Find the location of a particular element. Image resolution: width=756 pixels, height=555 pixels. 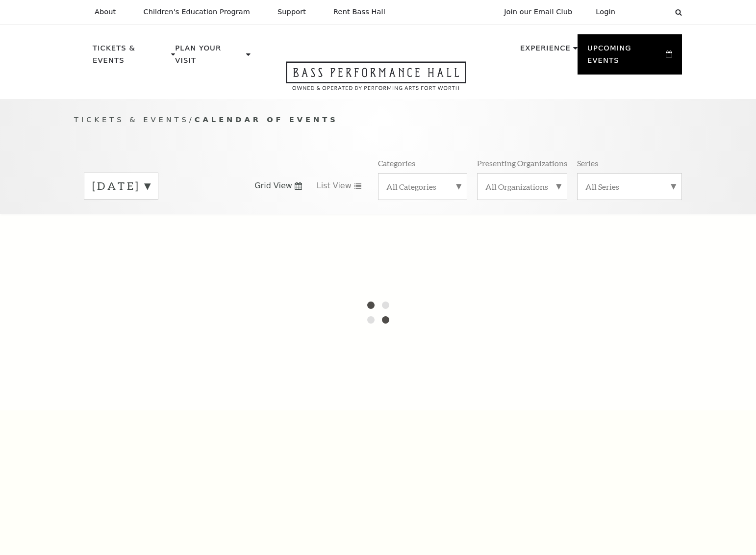

p: Rent Bass Hall is located at coordinates (360, 12).